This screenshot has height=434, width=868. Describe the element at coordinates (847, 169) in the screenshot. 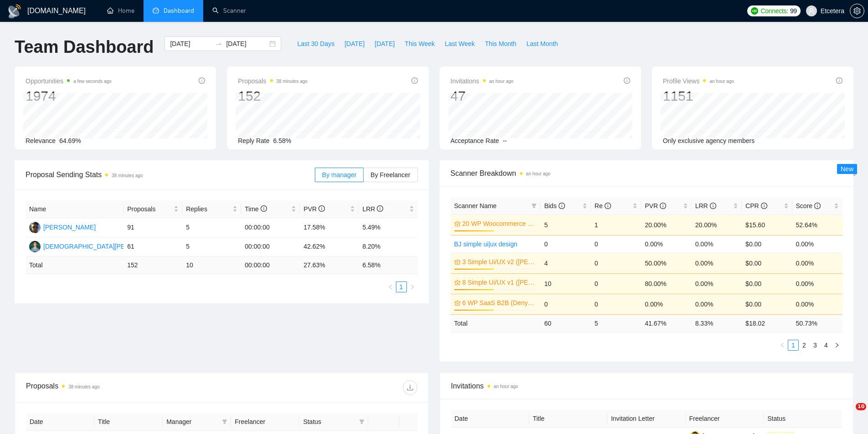

I see `span: New` at that location.